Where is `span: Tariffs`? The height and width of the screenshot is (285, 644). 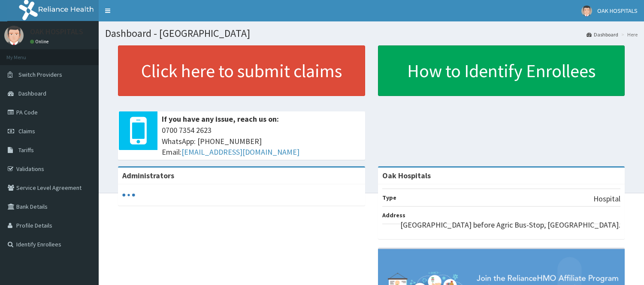 span: Tariffs is located at coordinates (26, 150).